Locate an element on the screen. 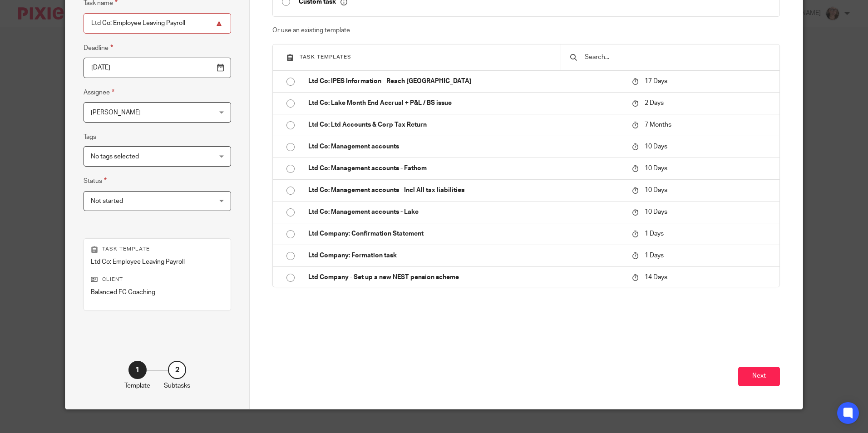 This screenshot has width=868, height=433. p: Ltd Company: Confirmation Statement is located at coordinates (465, 234).